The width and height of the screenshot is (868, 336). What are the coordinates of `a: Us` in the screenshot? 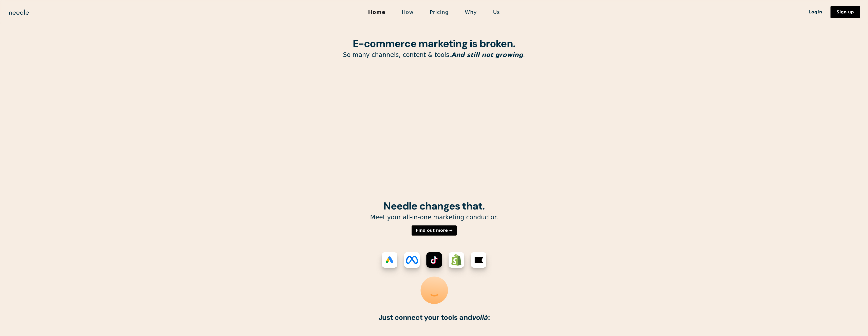 It's located at (496, 12).